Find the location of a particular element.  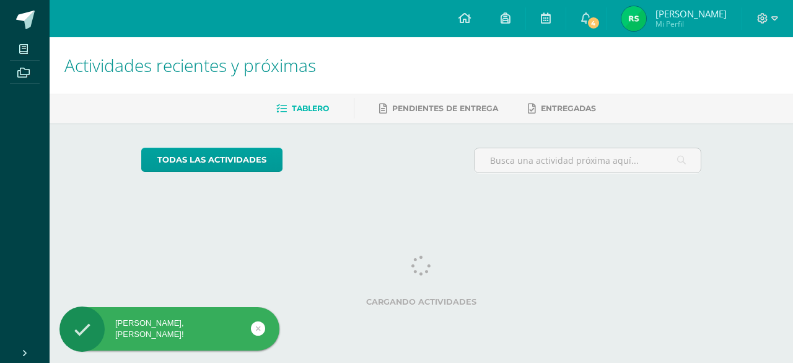

a: Tablero is located at coordinates (303, 108).